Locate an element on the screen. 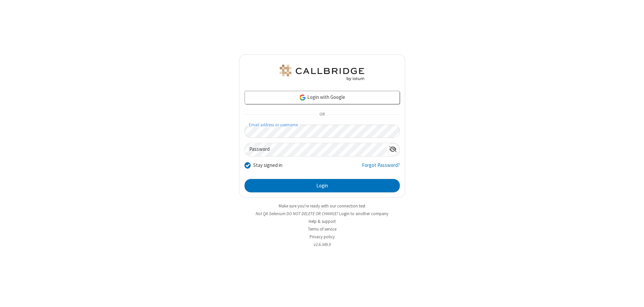 This screenshot has width=644, height=307. input: Email address or username is located at coordinates (322, 131).